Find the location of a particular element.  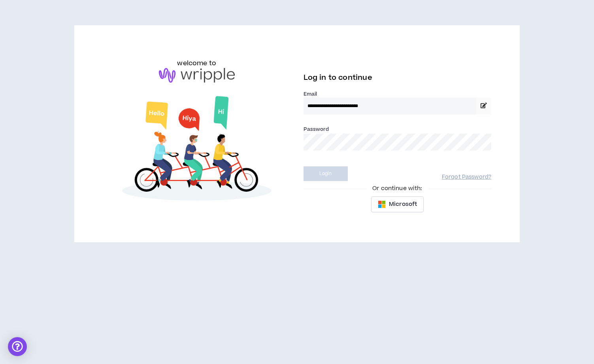

span: Log in to continue is located at coordinates (338, 78).